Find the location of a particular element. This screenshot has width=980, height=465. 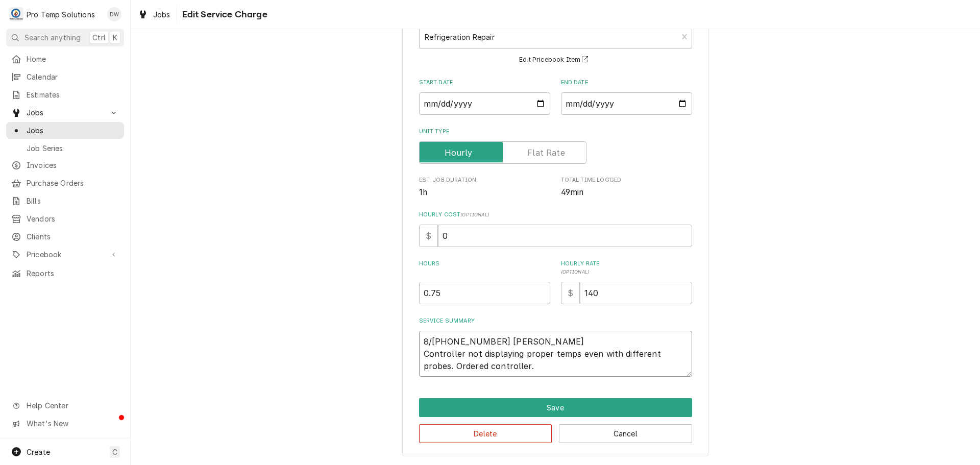

span: Vendors is located at coordinates (72, 218).